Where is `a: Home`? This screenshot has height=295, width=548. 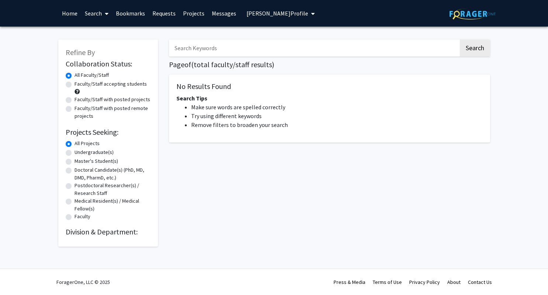
a: Home is located at coordinates (70, 13).